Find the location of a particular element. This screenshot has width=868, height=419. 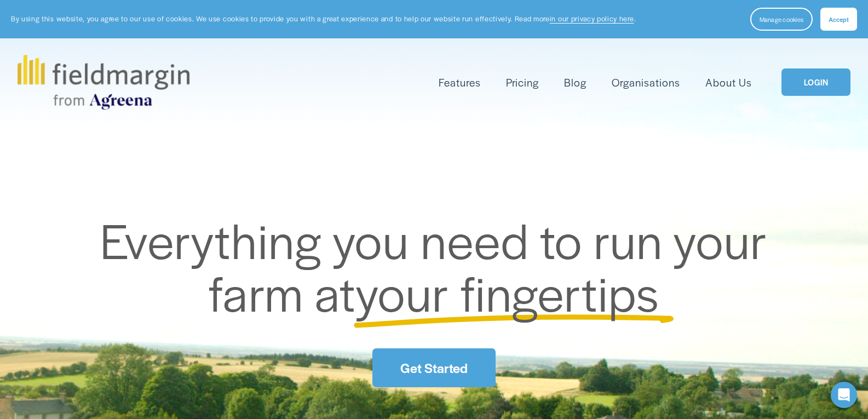

img: fieldmargin.com is located at coordinates (103, 82).